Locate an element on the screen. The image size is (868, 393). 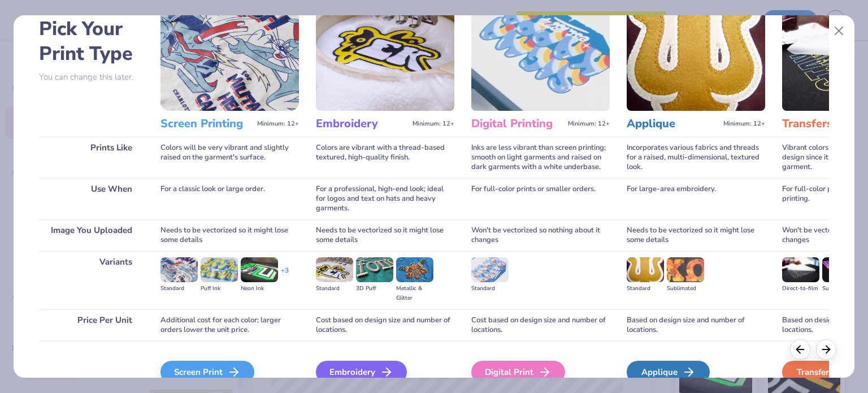
div: Variants is located at coordinates (91, 280).